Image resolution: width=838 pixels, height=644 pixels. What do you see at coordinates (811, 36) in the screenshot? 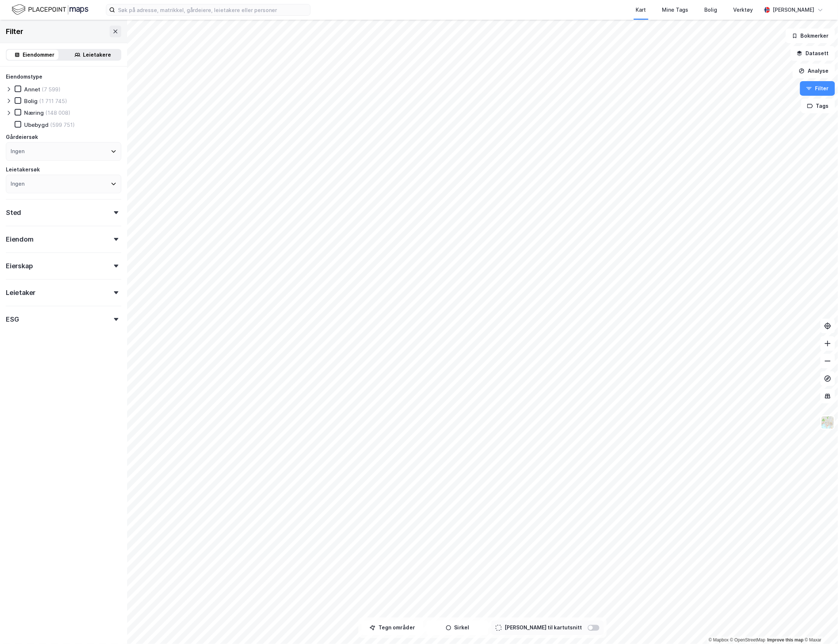
I see `button: Bokmerker` at bounding box center [811, 36].